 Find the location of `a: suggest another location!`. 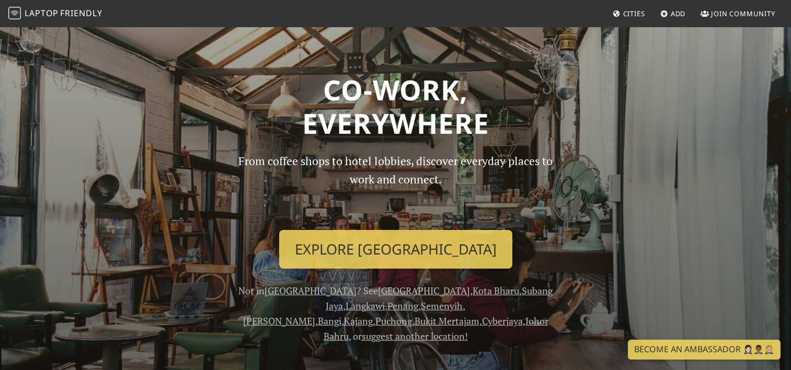

a: suggest another location! is located at coordinates (415, 336).